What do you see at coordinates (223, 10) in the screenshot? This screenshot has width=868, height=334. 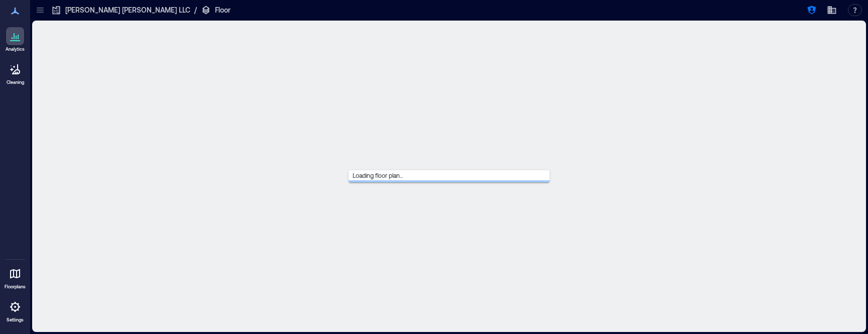 I see `p: Floor` at bounding box center [223, 10].